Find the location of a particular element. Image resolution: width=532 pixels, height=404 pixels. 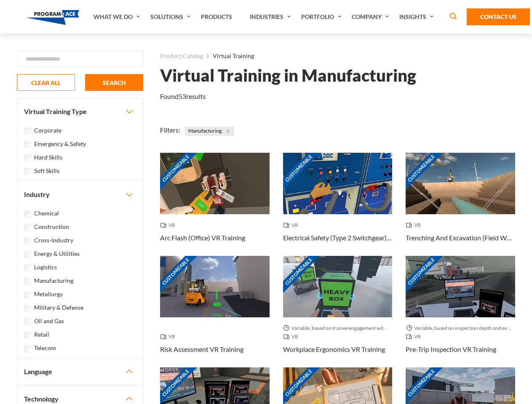

input: Emergency & Safety is located at coordinates (27, 144).